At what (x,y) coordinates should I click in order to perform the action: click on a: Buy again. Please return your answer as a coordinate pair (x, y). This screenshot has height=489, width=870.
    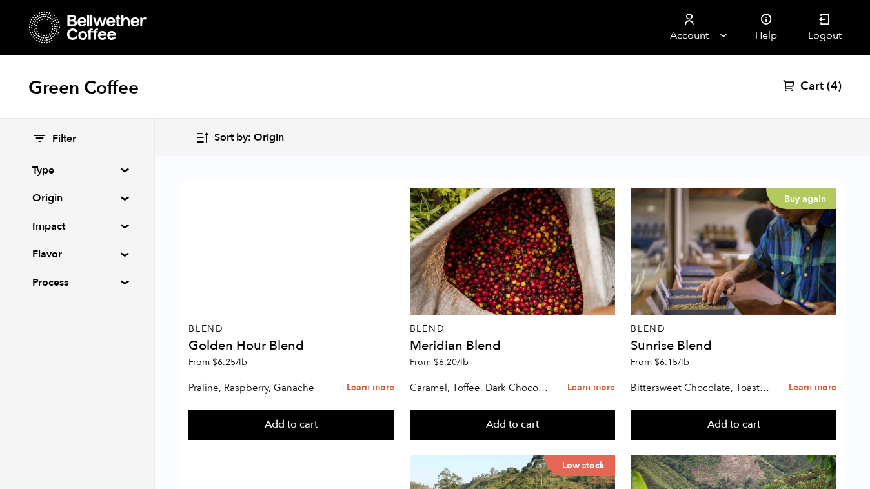
    Looking at the image, I should click on (733, 252).